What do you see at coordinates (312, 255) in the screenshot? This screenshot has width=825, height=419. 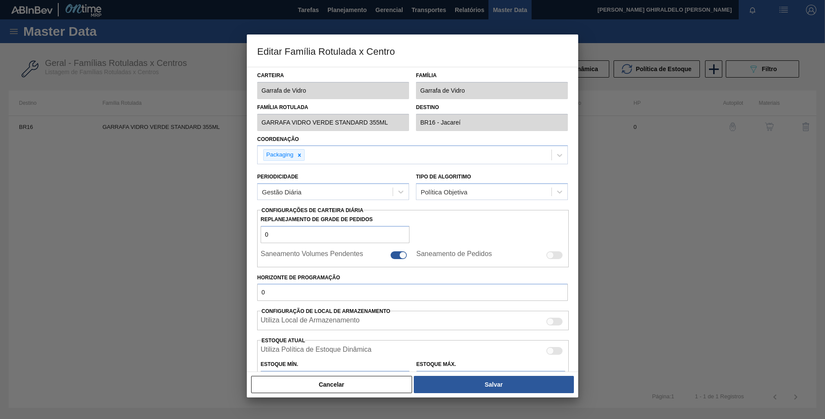 I see `label: Saneamento Volumes Pendentes` at bounding box center [312, 255].